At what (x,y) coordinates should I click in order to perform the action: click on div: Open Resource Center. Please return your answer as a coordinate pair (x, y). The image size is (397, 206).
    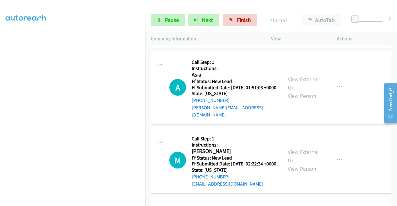
    Looking at the image, I should click on (11, 24).